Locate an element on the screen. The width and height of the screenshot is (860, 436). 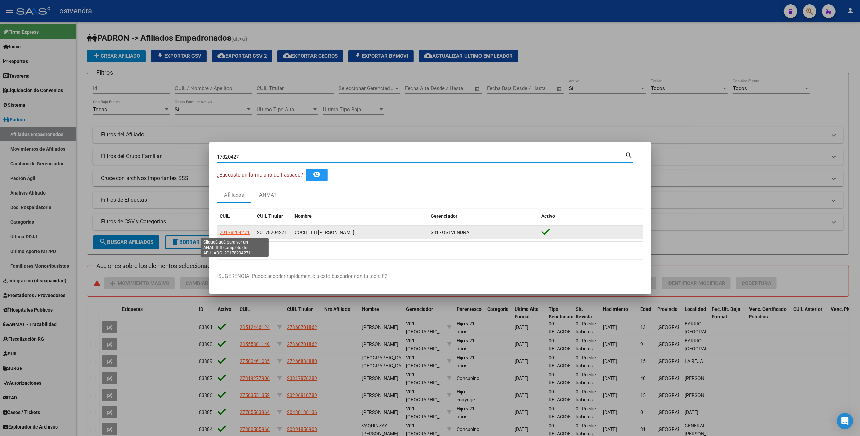
datatable-header-cell: Gerenciador is located at coordinates (483, 216).